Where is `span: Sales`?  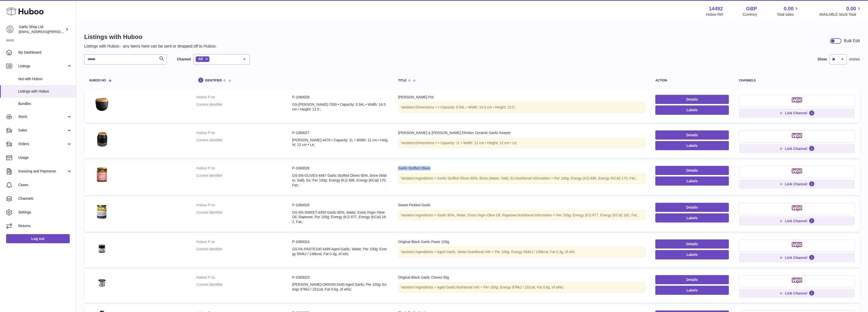
span: Sales is located at coordinates (43, 131).